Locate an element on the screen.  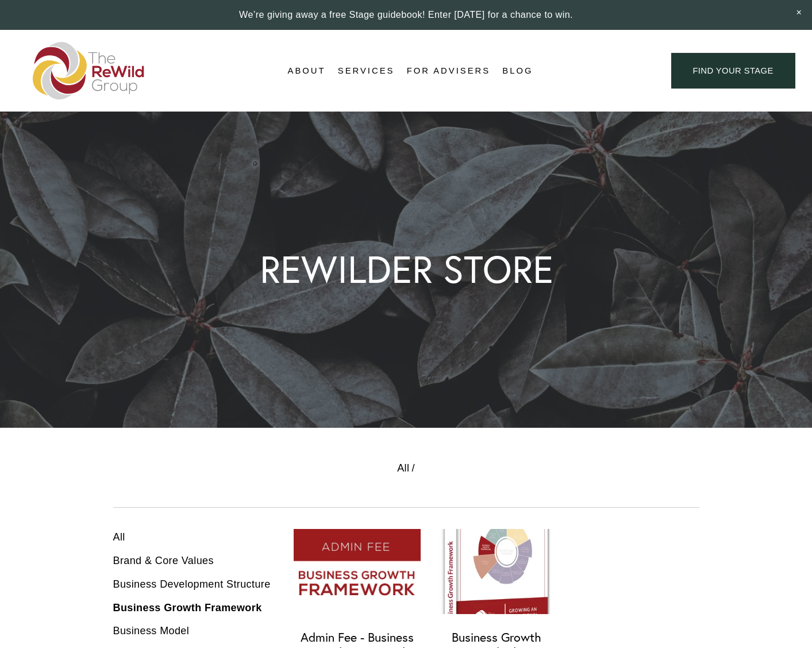
a: For Advisers is located at coordinates (448, 70).